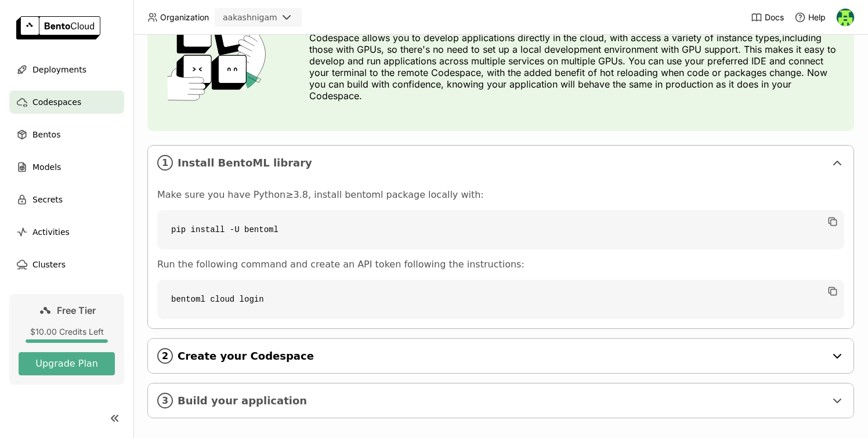  Describe the element at coordinates (67, 232) in the screenshot. I see `a: Activities` at that location.